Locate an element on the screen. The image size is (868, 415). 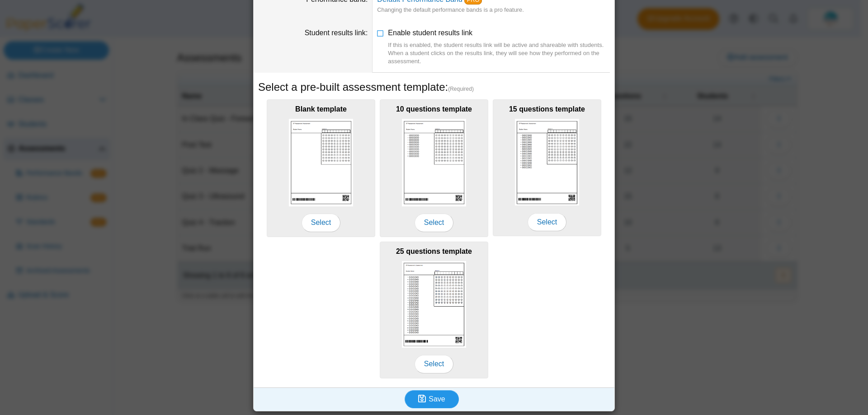
span: Enable student results link is located at coordinates (499, 47).